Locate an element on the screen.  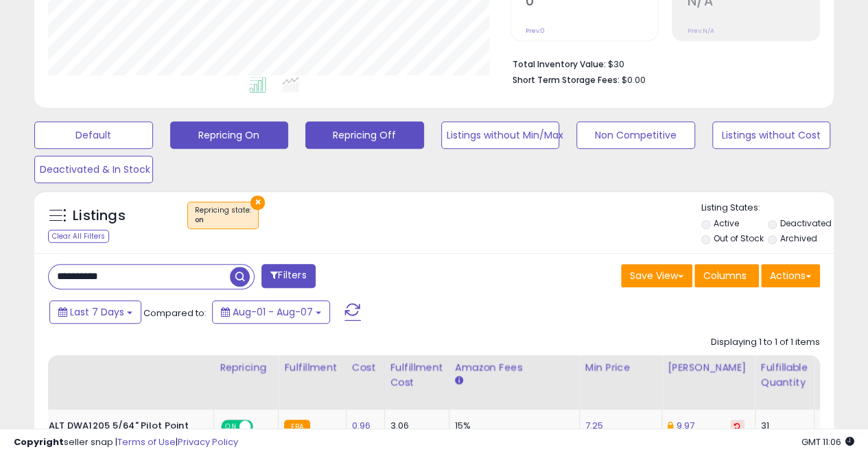
button: Non Competitive is located at coordinates (636, 135).